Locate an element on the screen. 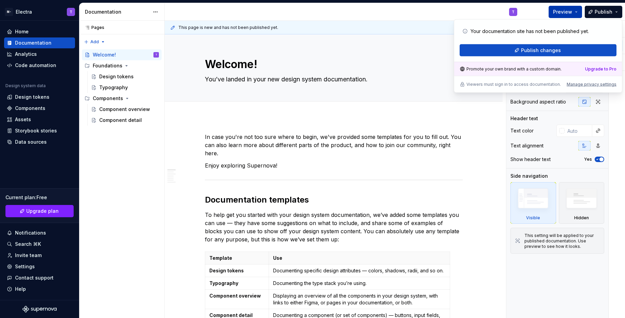 The image size is (625, 318). a: Welcome!T is located at coordinates (122, 55).